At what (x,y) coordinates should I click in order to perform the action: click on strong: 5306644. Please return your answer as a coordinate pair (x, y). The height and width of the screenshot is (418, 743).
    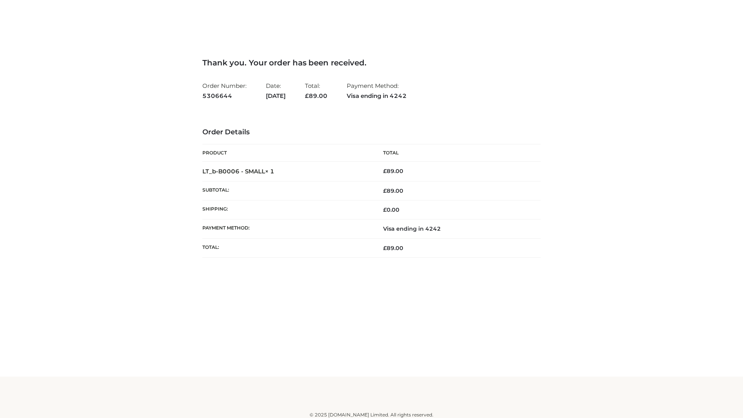
    Looking at the image, I should click on (224, 96).